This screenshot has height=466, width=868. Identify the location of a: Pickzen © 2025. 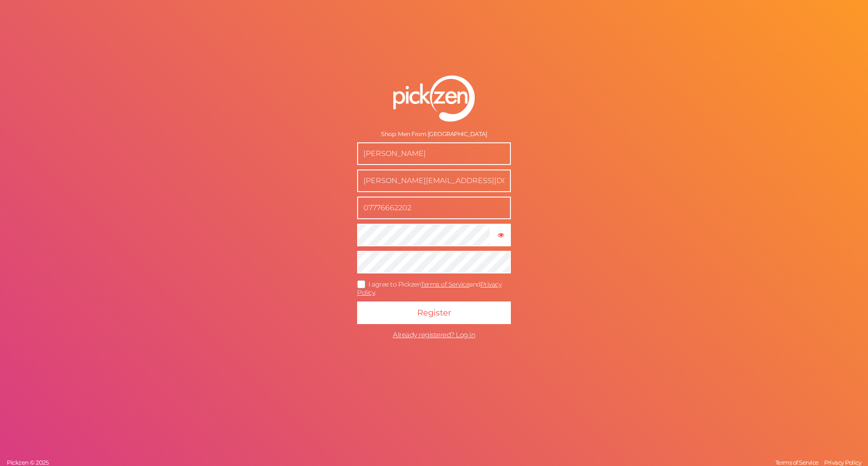
(27, 462).